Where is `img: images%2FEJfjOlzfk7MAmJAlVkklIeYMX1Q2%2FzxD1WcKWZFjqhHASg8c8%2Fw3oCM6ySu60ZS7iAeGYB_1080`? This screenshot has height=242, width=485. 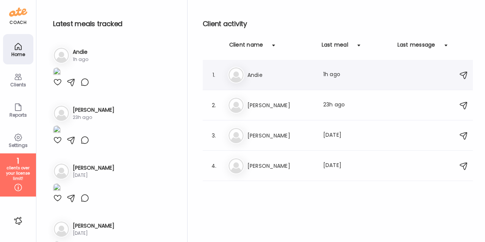 img: images%2FEJfjOlzfk7MAmJAlVkklIeYMX1Q2%2FzxD1WcKWZFjqhHASg8c8%2Fw3oCM6ySu60ZS7iAeGYB_1080 is located at coordinates (57, 188).